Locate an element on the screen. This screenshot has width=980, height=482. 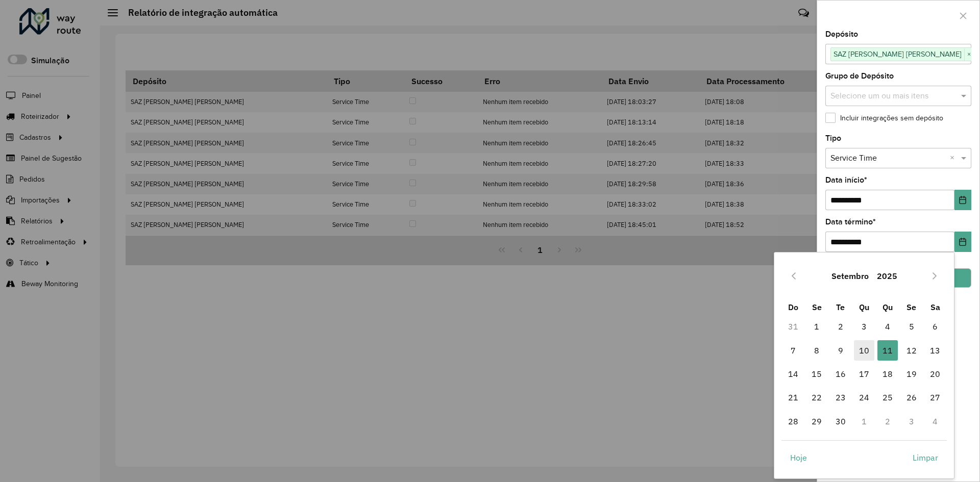
label: Depósito is located at coordinates (841, 34).